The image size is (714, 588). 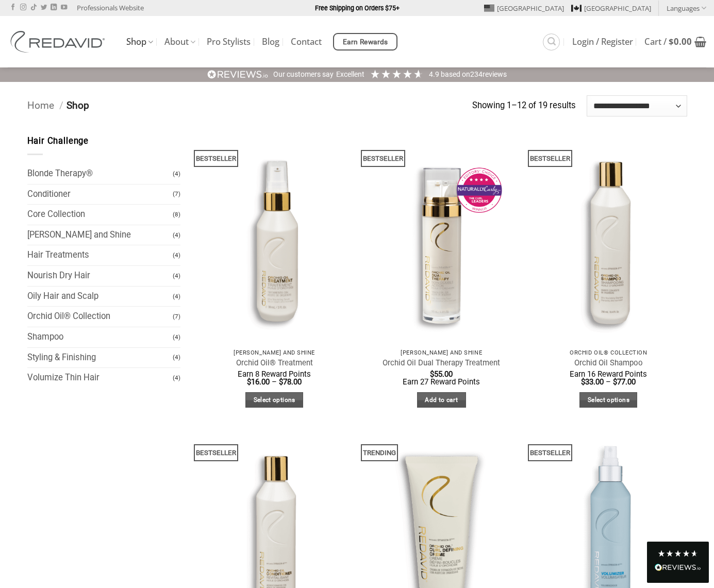 I want to click on a: Select options for “Orchid Oil Shampoo”, so click(x=608, y=400).